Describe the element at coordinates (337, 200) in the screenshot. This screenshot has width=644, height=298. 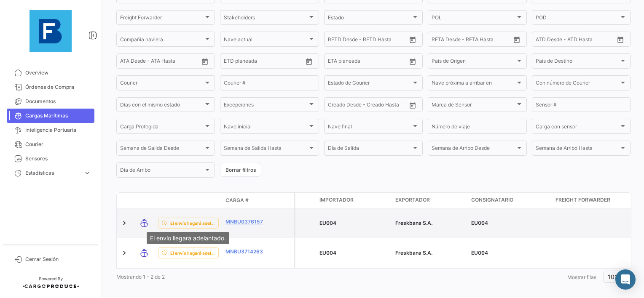
I see `span: Importador` at that location.